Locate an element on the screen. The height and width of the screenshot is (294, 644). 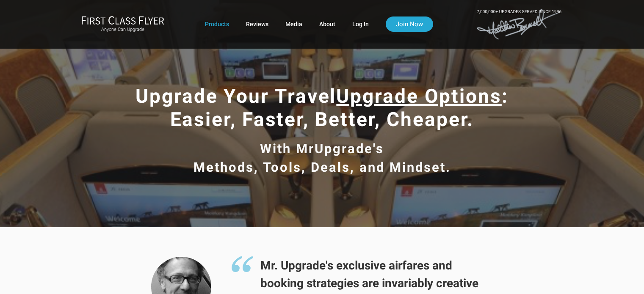
span: Upgrade Options is located at coordinates (419, 96).